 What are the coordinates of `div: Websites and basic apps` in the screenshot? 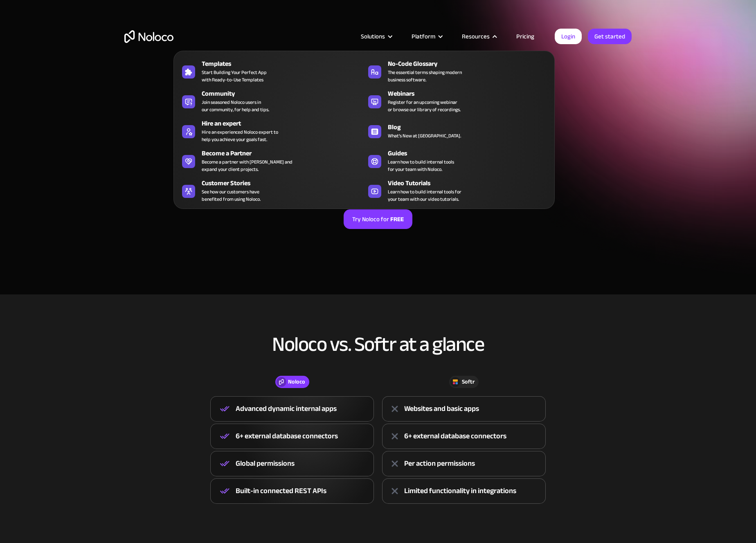 It's located at (442, 409).